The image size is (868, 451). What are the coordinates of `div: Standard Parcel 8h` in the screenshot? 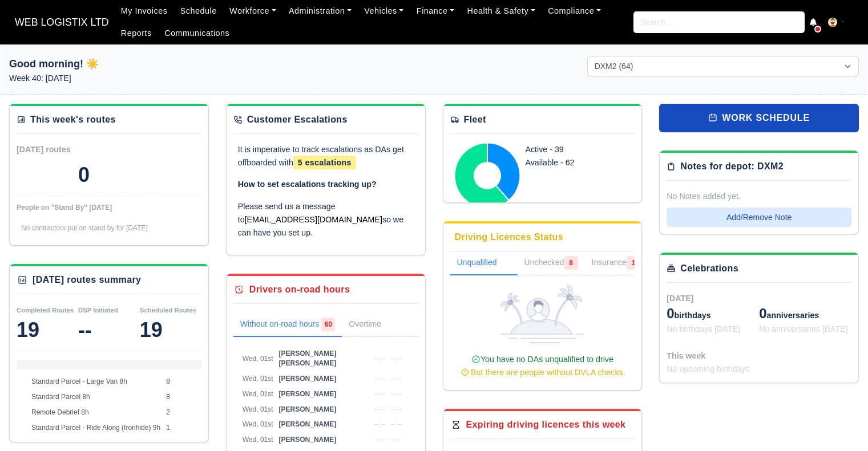 It's located at (133, 365).